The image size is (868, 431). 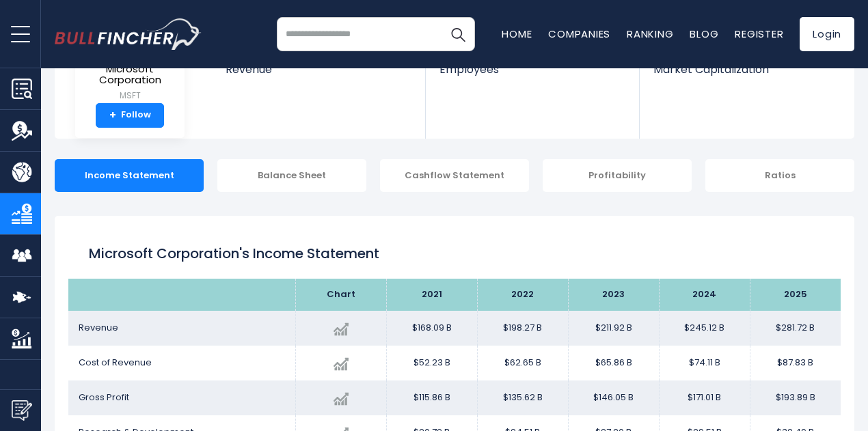 I want to click on td: $198.27 B, so click(x=522, y=328).